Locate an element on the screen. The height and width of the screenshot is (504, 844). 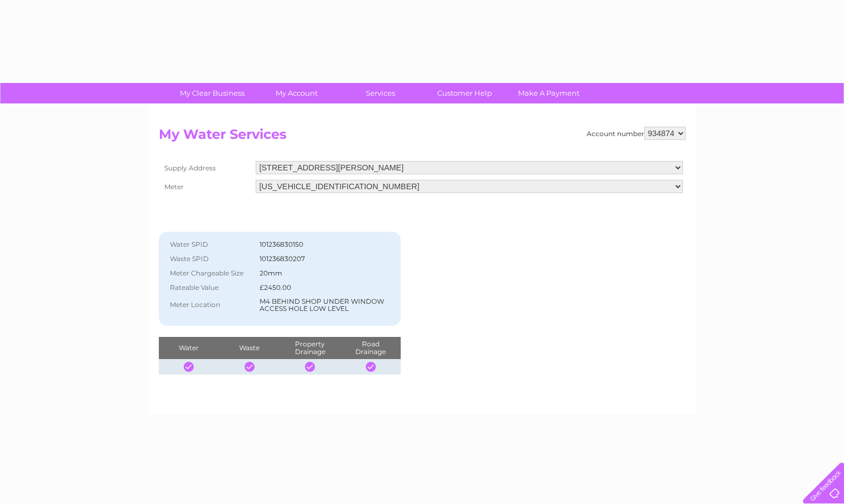
a: My Account is located at coordinates (296, 93).